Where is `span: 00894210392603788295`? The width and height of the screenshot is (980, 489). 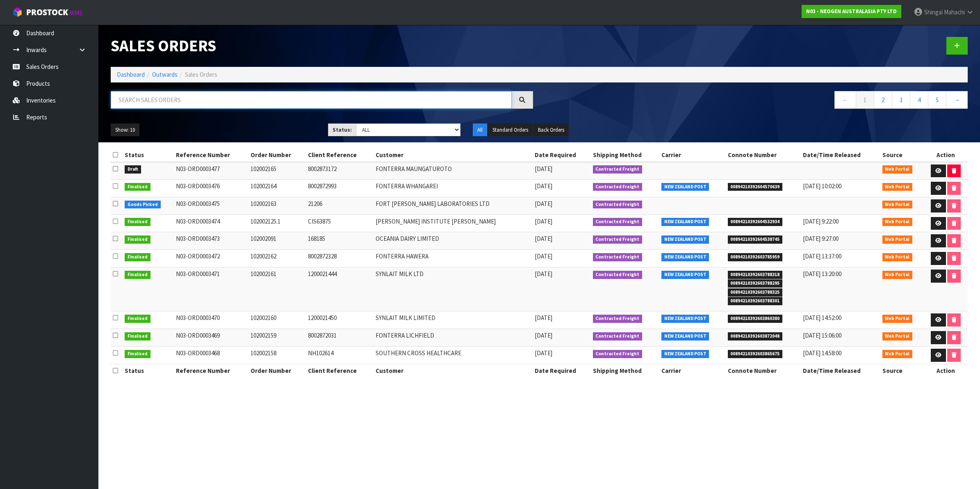
span: 00894210392603788295 is located at coordinates (756, 283).